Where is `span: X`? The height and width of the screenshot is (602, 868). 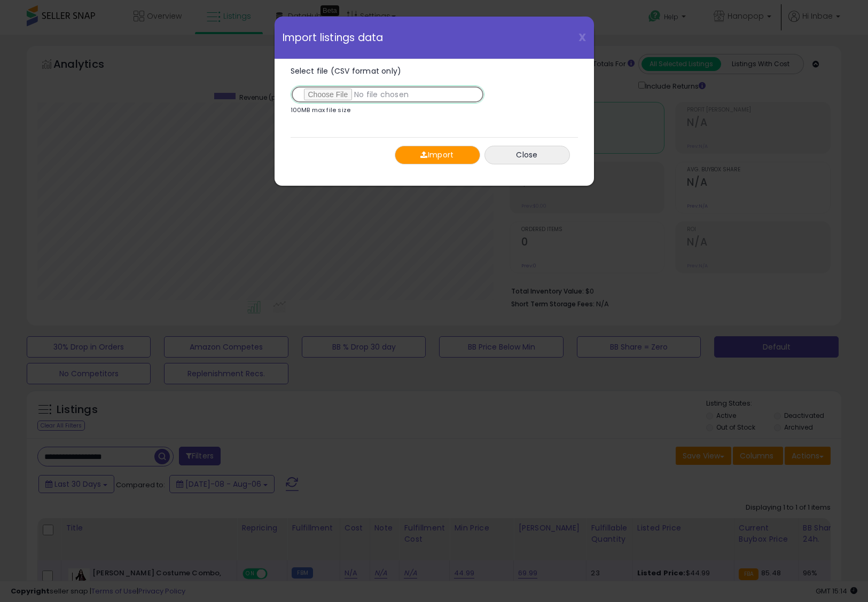 span: X is located at coordinates (582, 37).